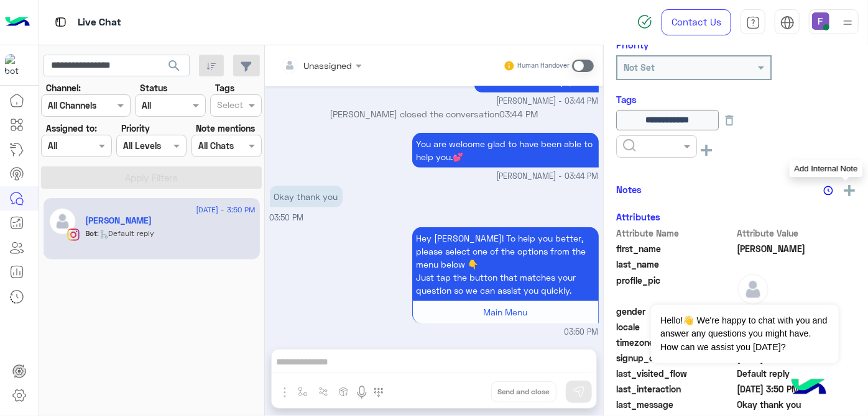 Image resolution: width=868 pixels, height=416 pixels. I want to click on img: Logo, so click(17, 22).